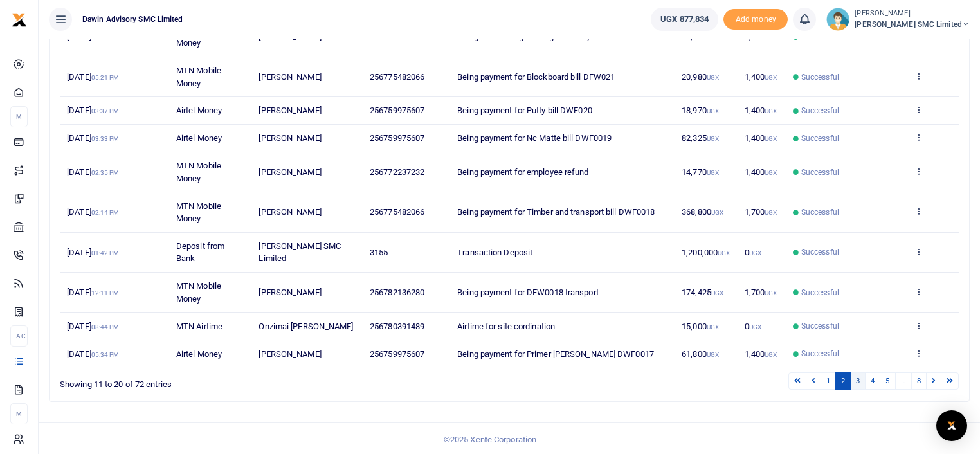  Describe the element at coordinates (106, 138) in the screenshot. I see `small: 03:33 PM` at that location.